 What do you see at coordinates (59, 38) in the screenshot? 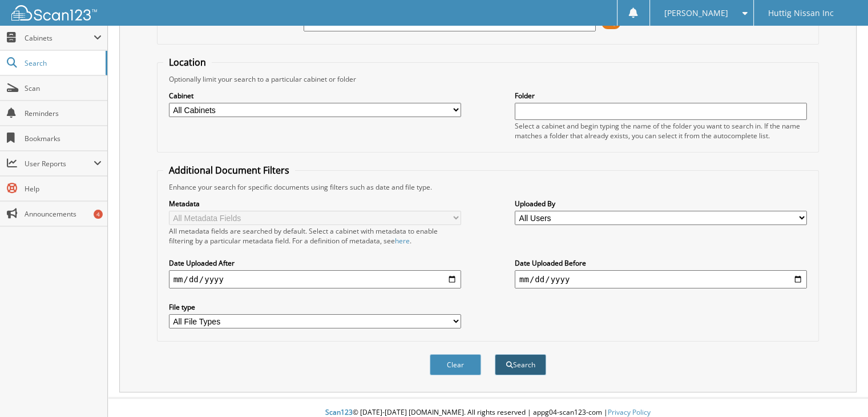
I see `span: Cabinets` at bounding box center [59, 38].